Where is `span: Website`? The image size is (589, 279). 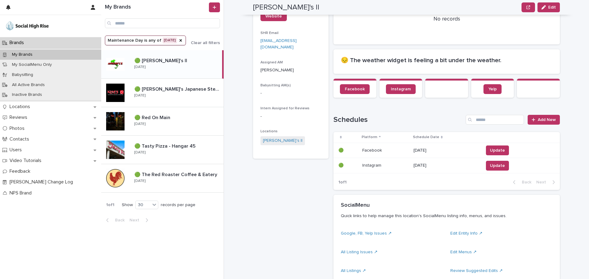
span: Website is located at coordinates (273, 16).